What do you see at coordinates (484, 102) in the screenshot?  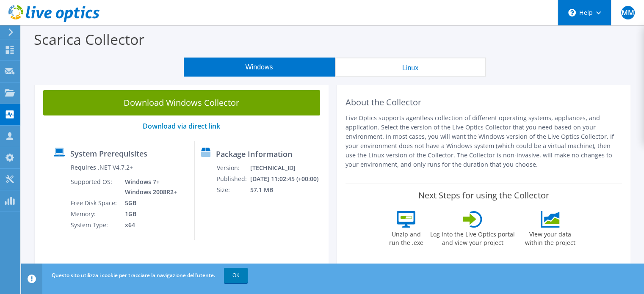 I see `h2: About the Collector` at bounding box center [484, 102].